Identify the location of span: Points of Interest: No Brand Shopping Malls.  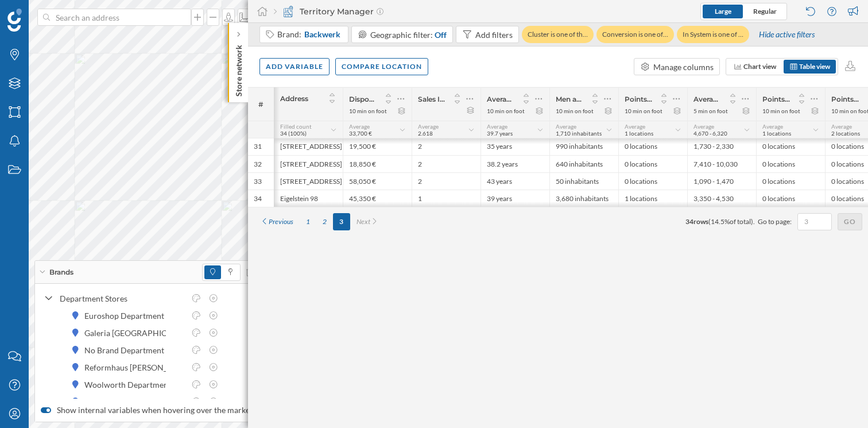
(777, 99).